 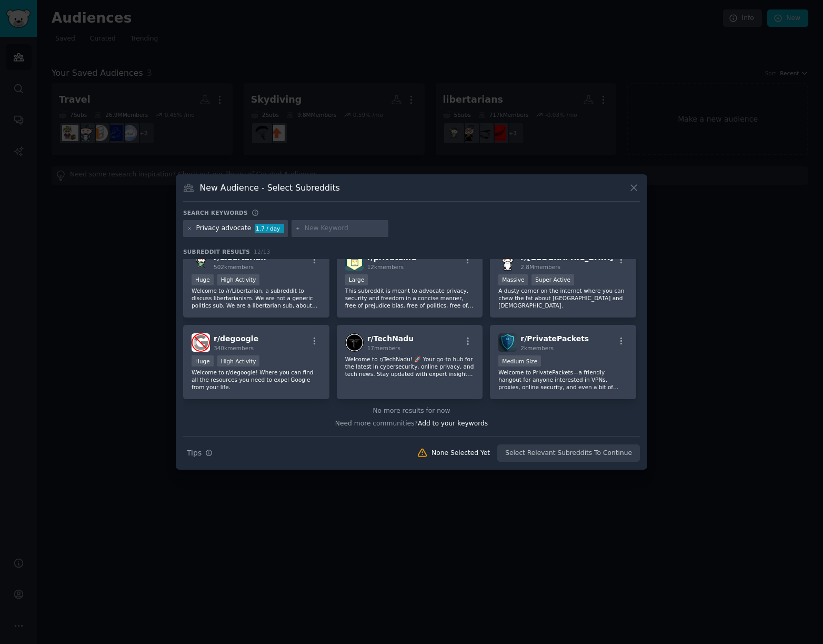 I want to click on span: 12k members, so click(x=385, y=267).